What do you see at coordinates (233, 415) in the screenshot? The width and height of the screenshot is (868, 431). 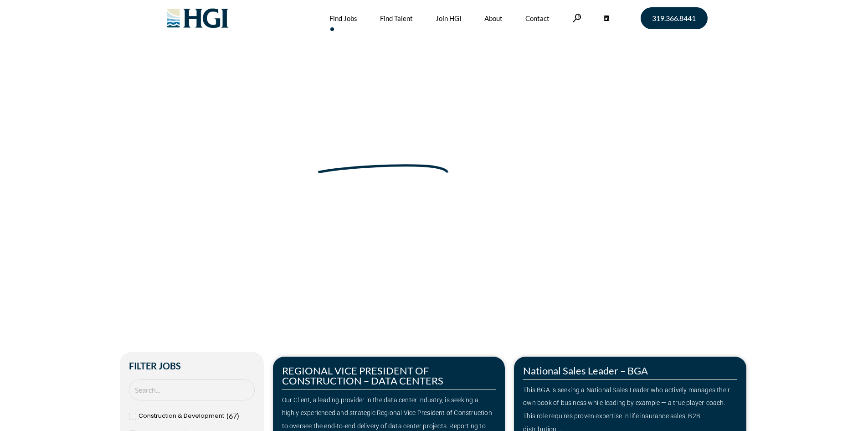 I see `span: 67` at bounding box center [233, 415].